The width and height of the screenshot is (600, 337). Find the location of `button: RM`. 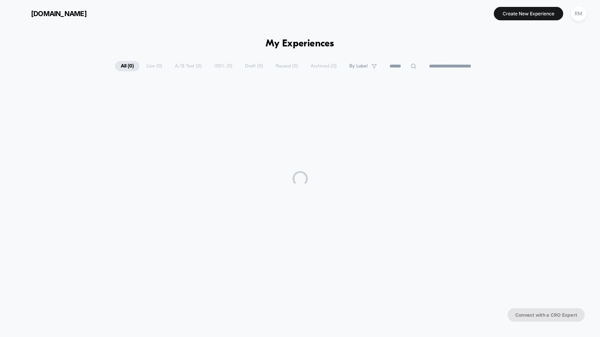

button: RM is located at coordinates (579, 13).